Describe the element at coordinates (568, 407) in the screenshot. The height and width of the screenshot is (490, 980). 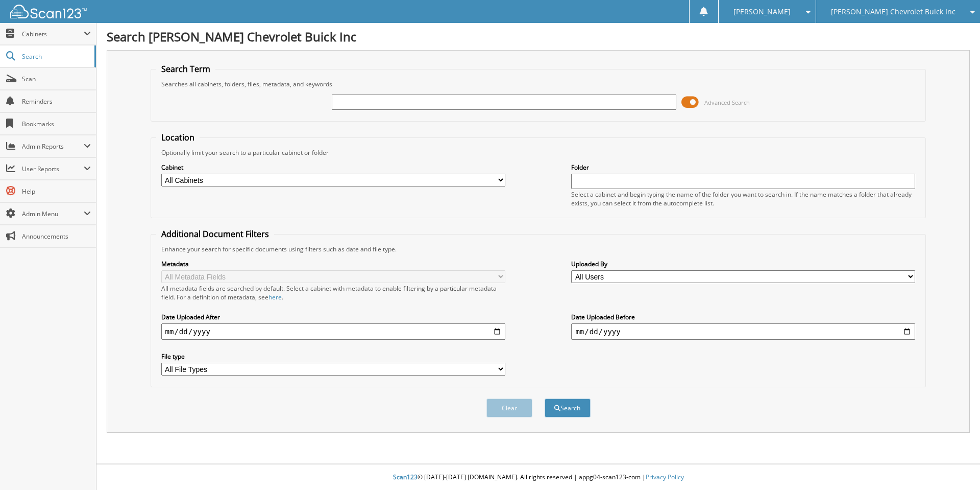
I see `button: Search` at that location.